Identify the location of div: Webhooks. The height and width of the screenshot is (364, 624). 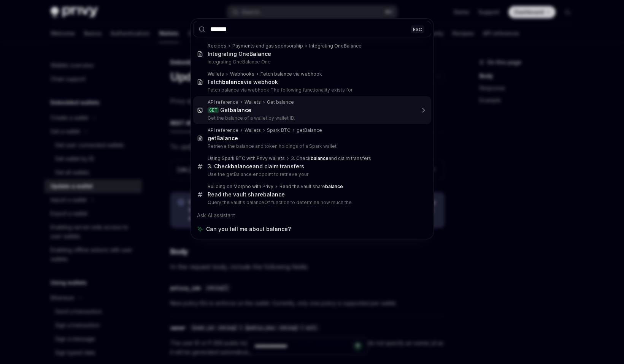
(242, 74).